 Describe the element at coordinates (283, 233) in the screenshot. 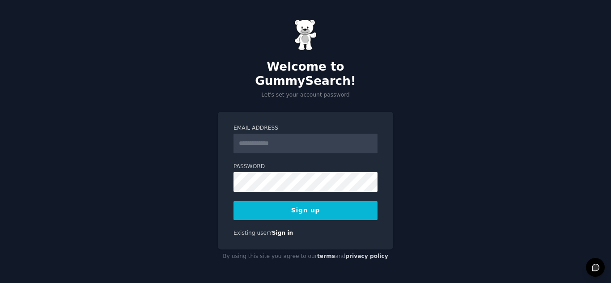

I see `a: Sign in` at that location.